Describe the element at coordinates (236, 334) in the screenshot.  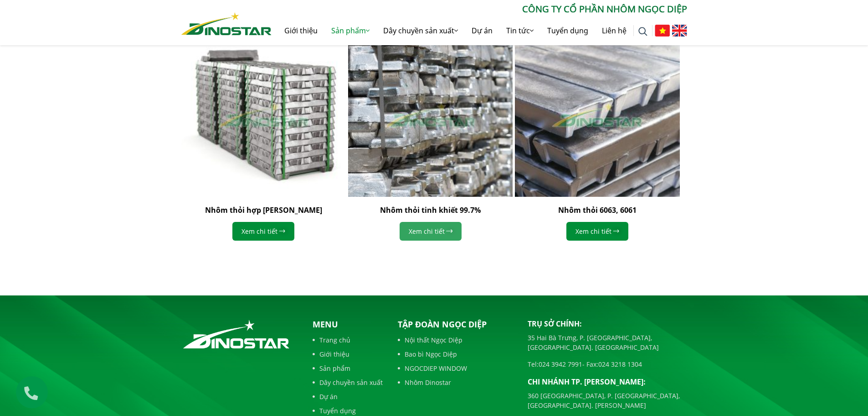
I see `img: logo_footer` at that location.